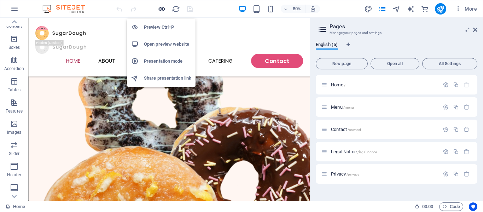  I want to click on h2: Pages, so click(403, 27).